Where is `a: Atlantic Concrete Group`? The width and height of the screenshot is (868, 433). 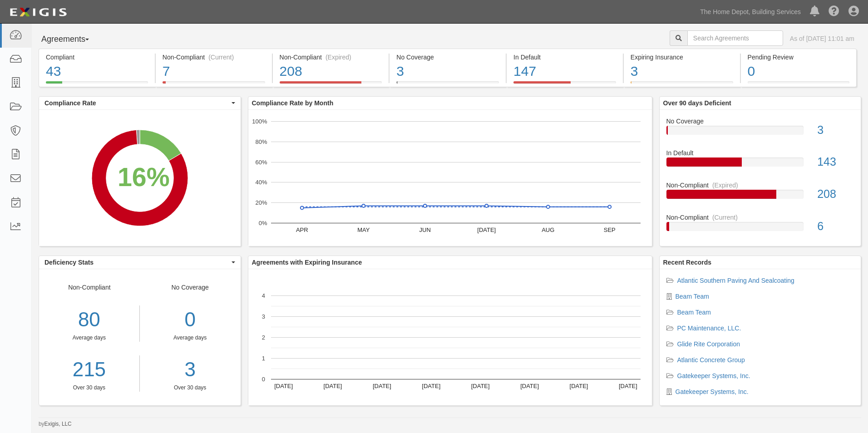
a: Atlantic Concrete Group is located at coordinates (711, 360).